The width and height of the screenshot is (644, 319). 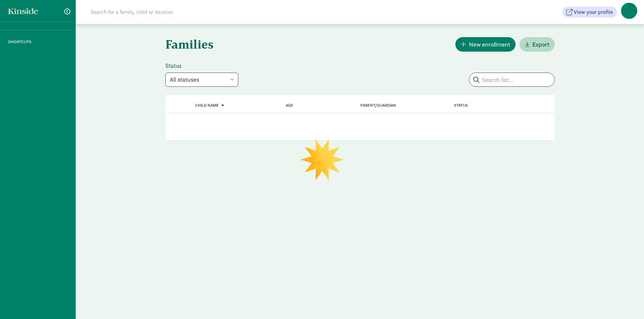 What do you see at coordinates (207, 105) in the screenshot?
I see `span: Child name` at bounding box center [207, 105].